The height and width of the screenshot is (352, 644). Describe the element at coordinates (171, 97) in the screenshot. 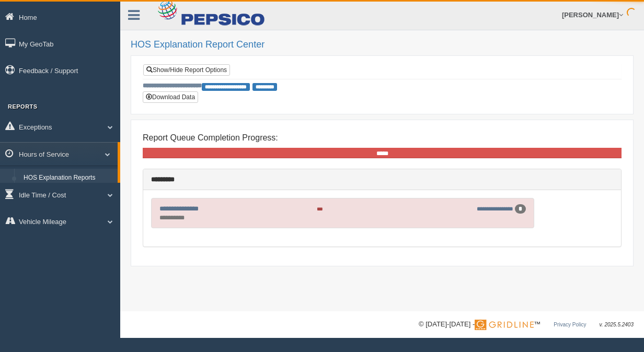

I see `button: Download Data` at that location.